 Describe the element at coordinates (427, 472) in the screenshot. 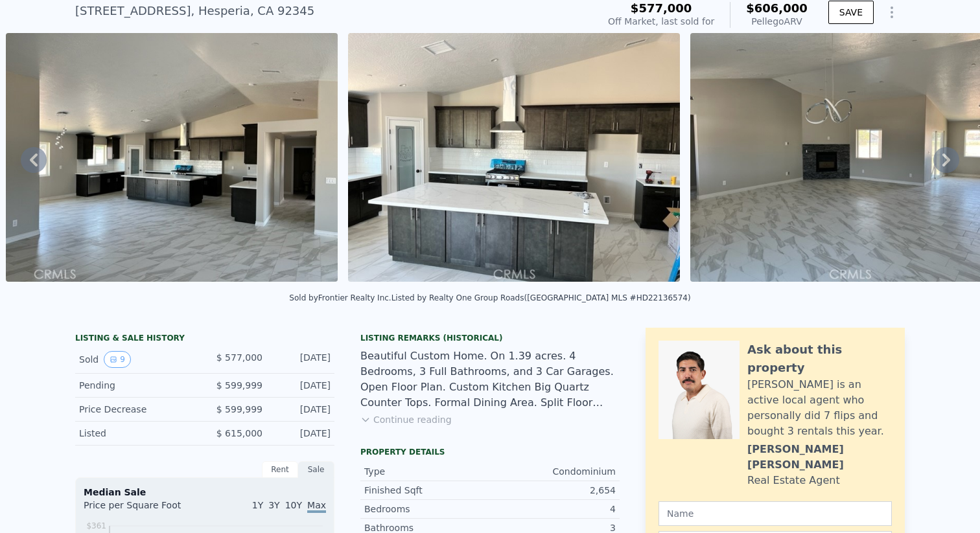

I see `div: Type` at that location.